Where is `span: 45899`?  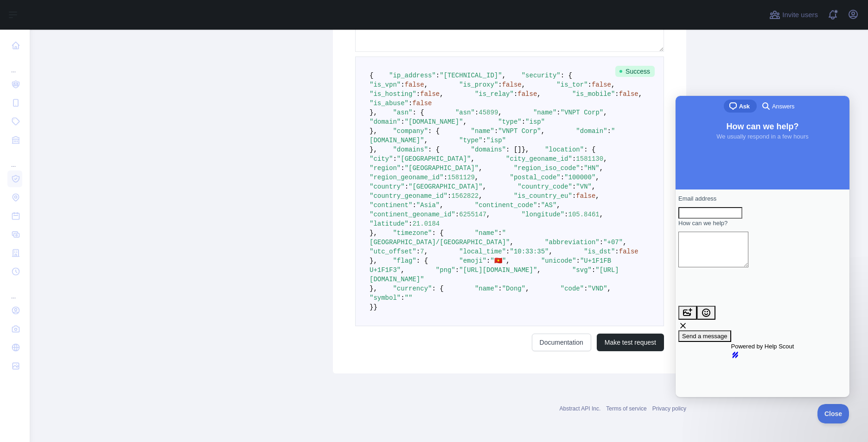 span: 45899 is located at coordinates (488, 113).